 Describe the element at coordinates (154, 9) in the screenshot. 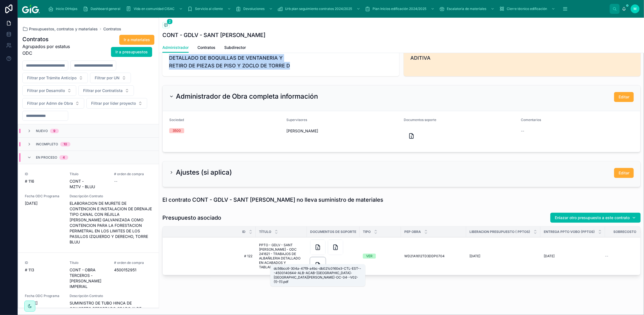

I see `span: Vida en comunidad CISAC` at that location.